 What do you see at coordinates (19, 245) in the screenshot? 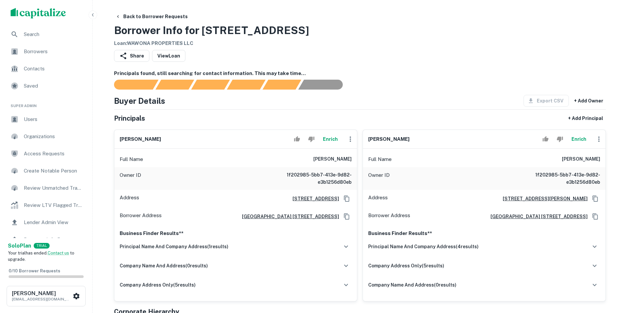
I see `strong: Solo Plan` at bounding box center [19, 245].